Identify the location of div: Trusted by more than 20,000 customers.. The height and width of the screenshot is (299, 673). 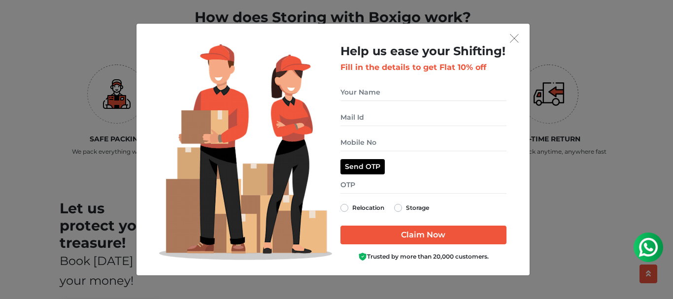
(423, 257).